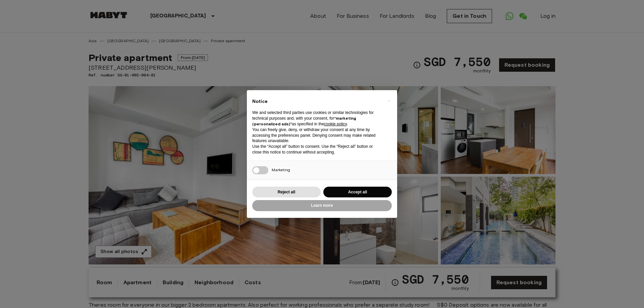  I want to click on a: cookie policy, so click(336, 124).